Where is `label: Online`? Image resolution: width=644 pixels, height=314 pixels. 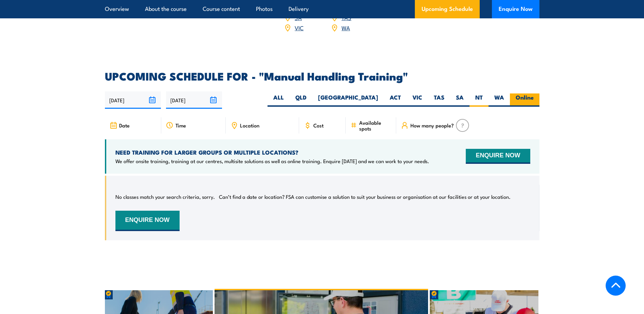 label: Online is located at coordinates (524, 100).